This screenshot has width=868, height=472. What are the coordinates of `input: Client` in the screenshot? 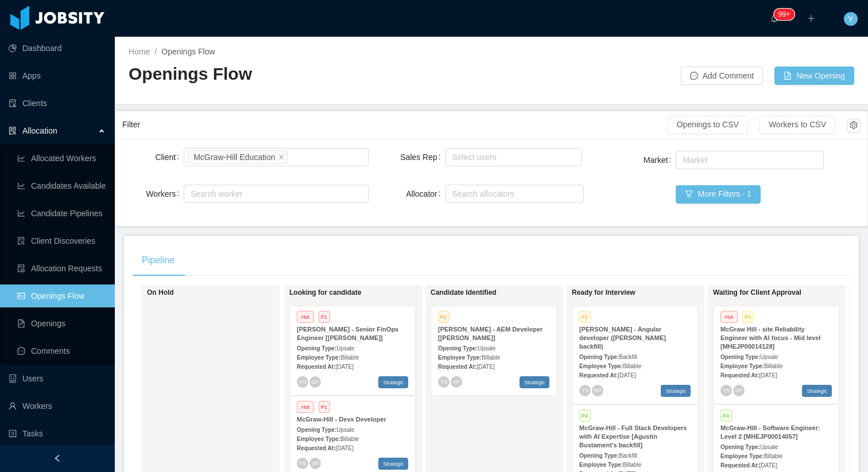 It's located at (293, 157).